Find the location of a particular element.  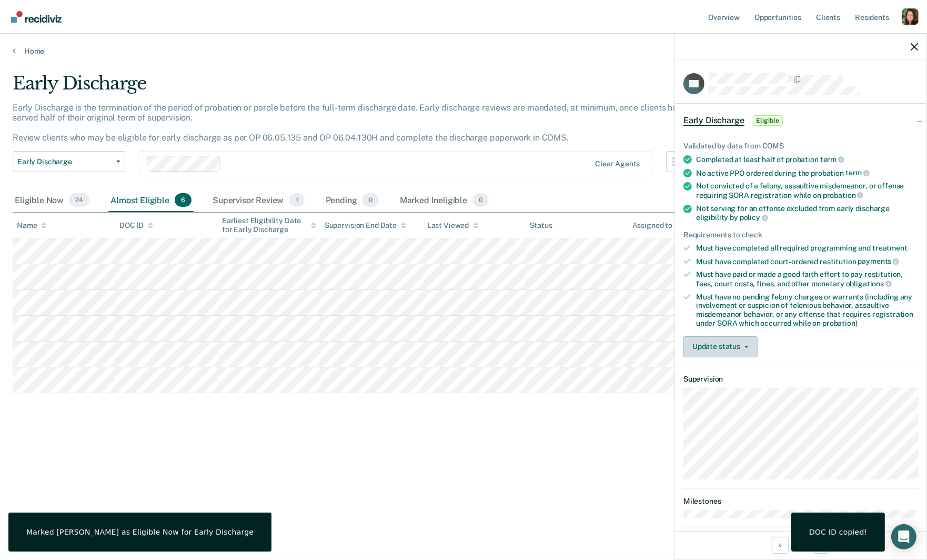

div: Earliest Eligibility Date for Early Discharge is located at coordinates (269, 225).